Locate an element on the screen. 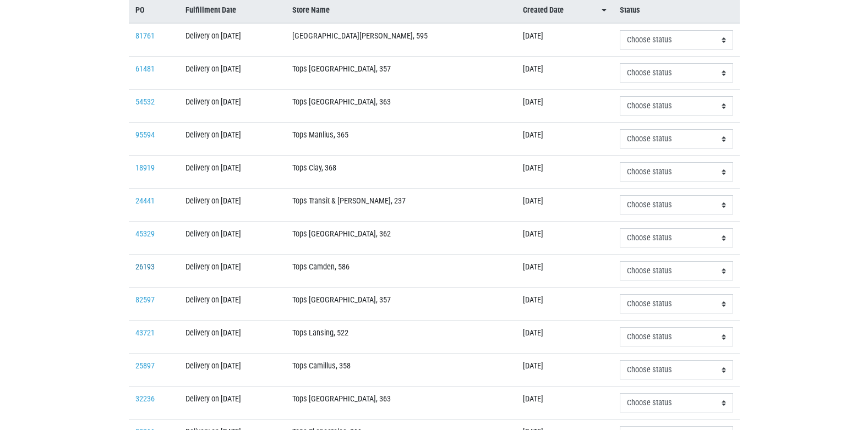 The height and width of the screenshot is (430, 868). a: 82597 is located at coordinates (145, 300).